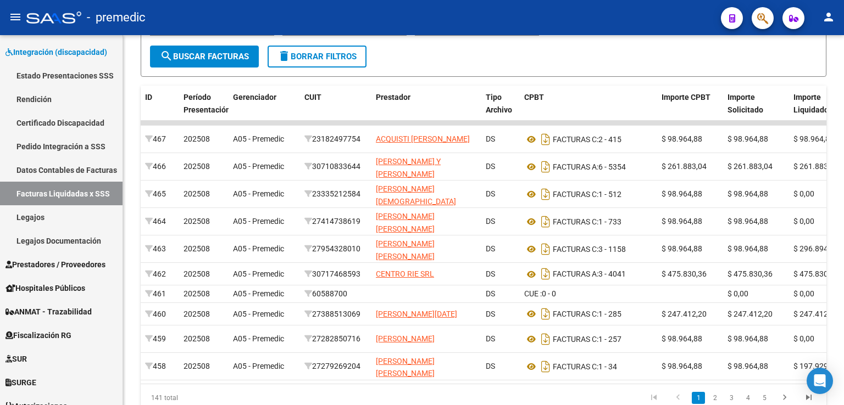  I want to click on a: go to first page, so click(654, 398).